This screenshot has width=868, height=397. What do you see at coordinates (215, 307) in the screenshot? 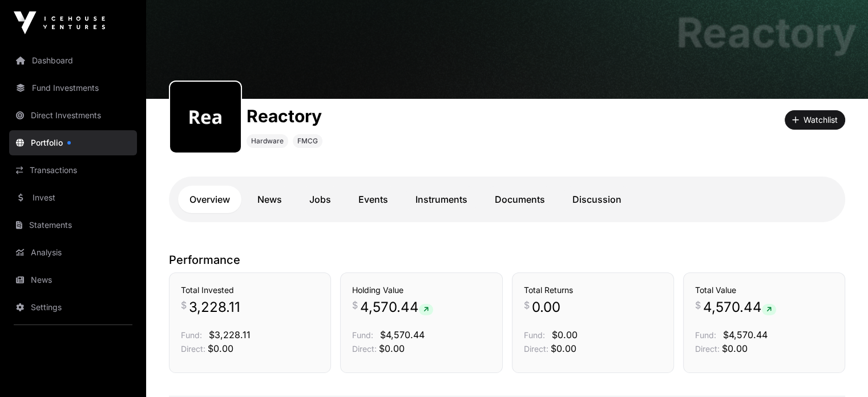
I see `span: 3,228.11` at bounding box center [215, 307].